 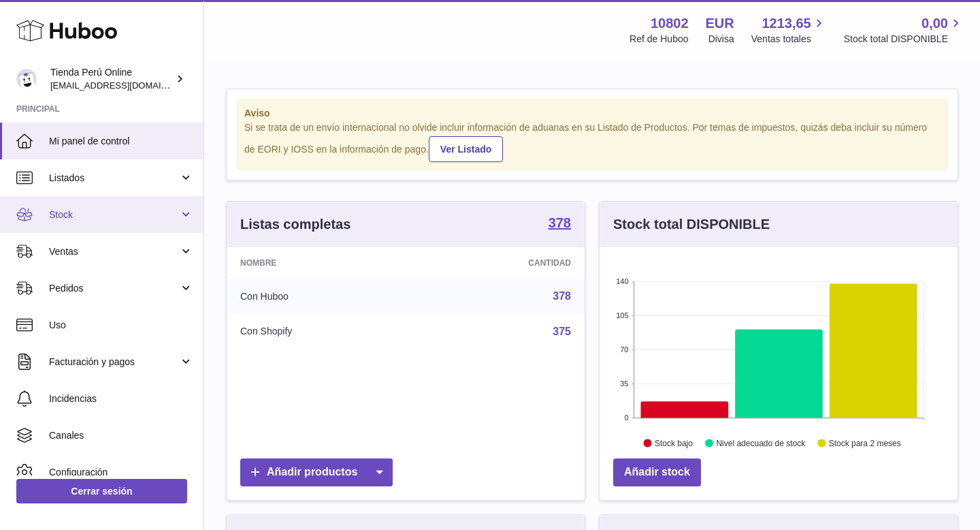 I want to click on span: Listados, so click(x=114, y=178).